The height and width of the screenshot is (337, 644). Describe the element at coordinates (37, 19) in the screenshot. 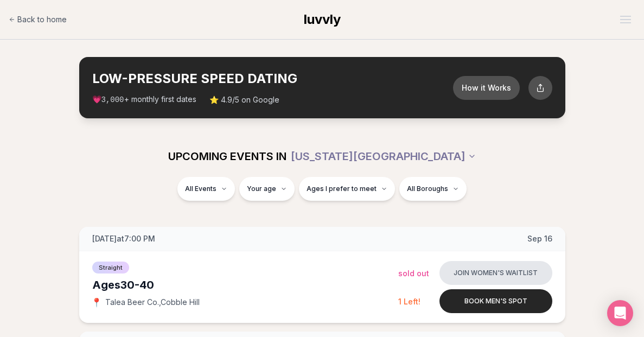

I see `a: Back to home` at that location.